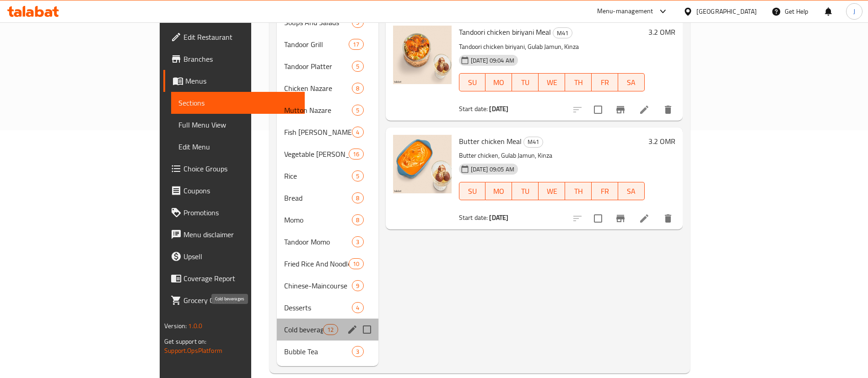 The image size is (868, 378). What do you see at coordinates (234, 168) in the screenshot?
I see `a: Choice Groups` at bounding box center [234, 168].